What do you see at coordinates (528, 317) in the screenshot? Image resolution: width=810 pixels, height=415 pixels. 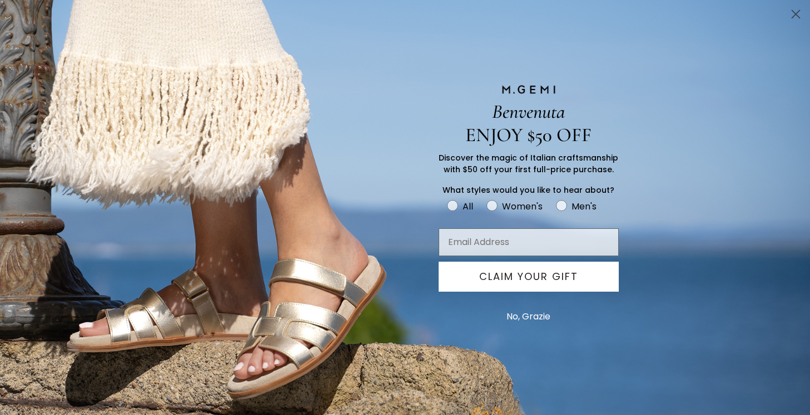 I see `button: No, Grazie` at bounding box center [528, 317].